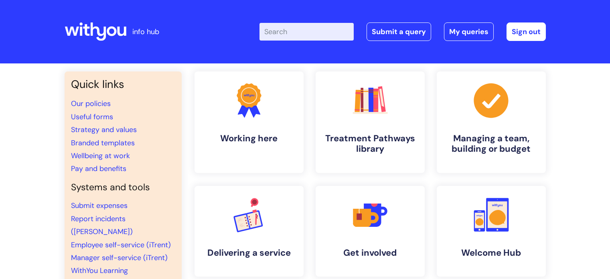  Describe the element at coordinates (249, 138) in the screenshot. I see `h4: Working here` at that location.